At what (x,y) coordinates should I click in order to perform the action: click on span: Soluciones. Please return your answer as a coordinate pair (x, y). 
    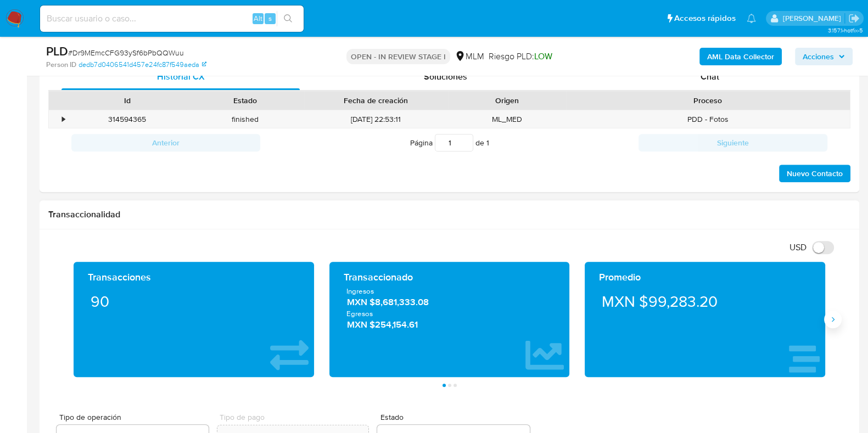
    Looking at the image, I should click on (445, 76).